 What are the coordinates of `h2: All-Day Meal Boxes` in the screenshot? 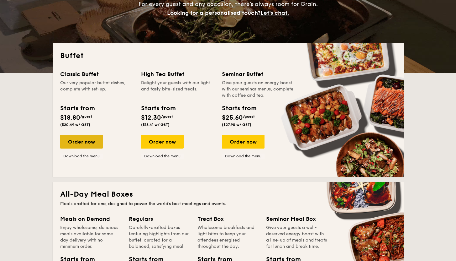 It's located at (228, 194).